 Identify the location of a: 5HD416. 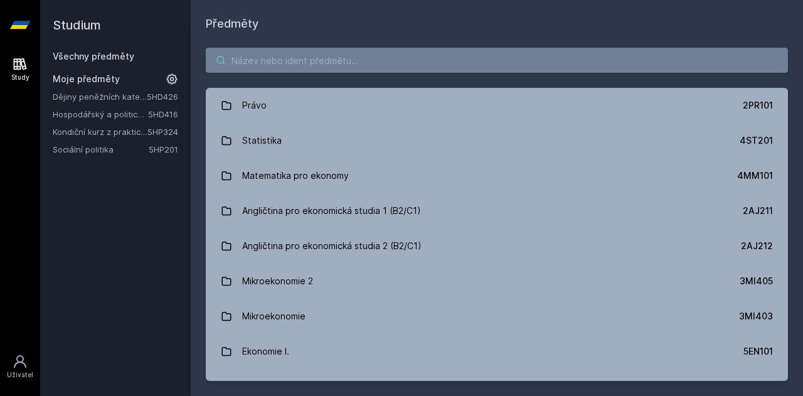
(163, 114).